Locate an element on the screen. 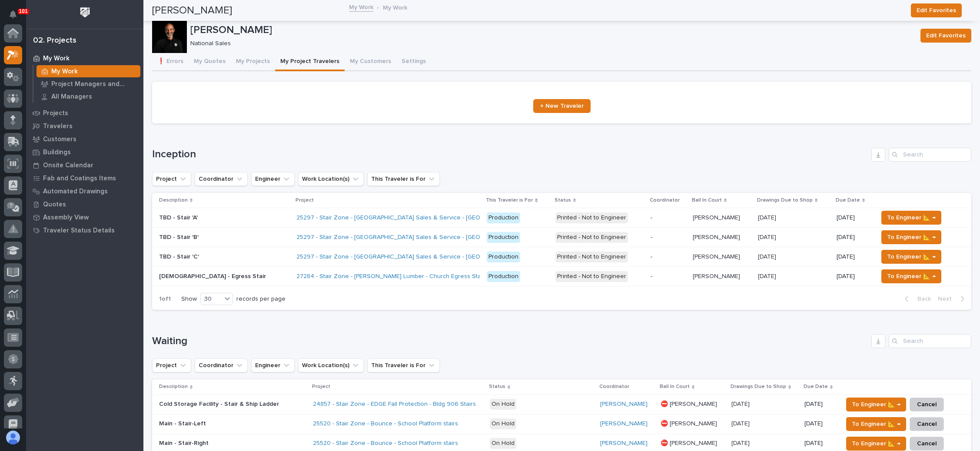  a: All Managers is located at coordinates (88, 96).